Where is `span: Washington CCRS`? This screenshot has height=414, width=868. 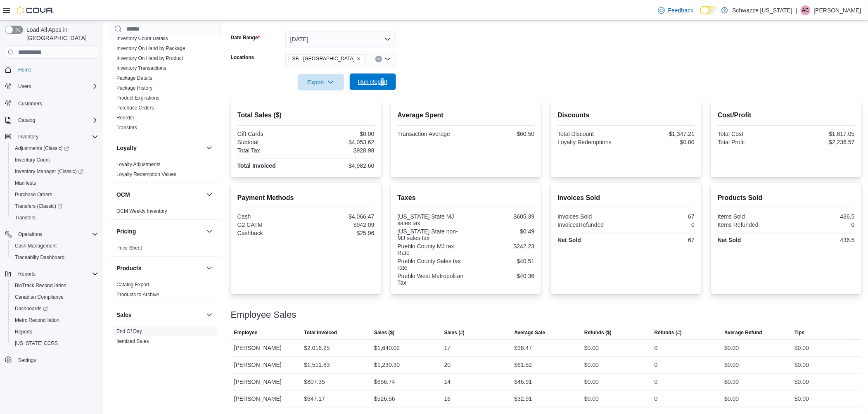
span: Washington CCRS is located at coordinates (55, 344).